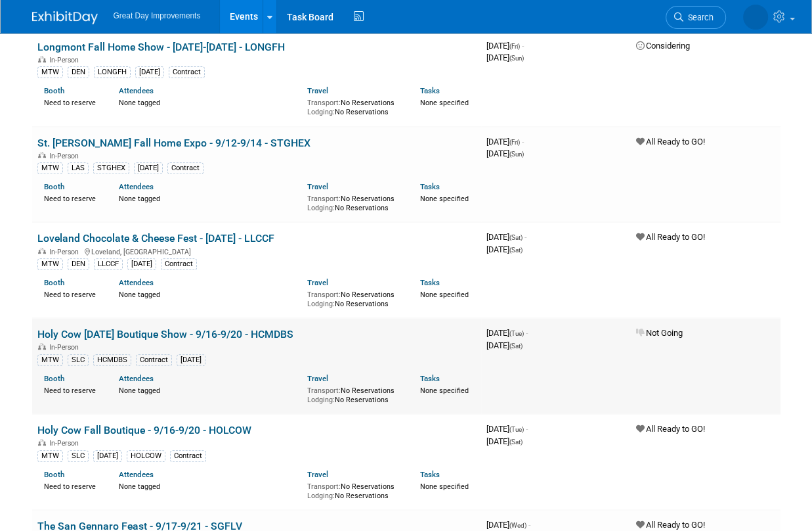 The height and width of the screenshot is (531, 812). What do you see at coordinates (109, 264) in the screenshot?
I see `div: LLCCF` at bounding box center [109, 264].